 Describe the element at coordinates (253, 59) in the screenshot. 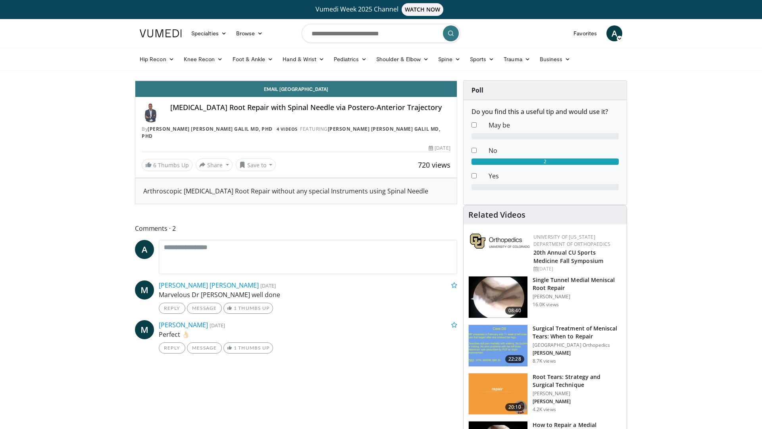

I see `a: Foot & Ankle` at that location.